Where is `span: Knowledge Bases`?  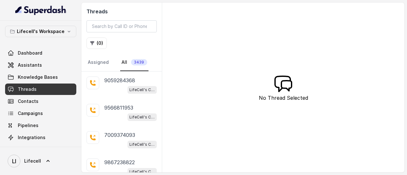
span: Knowledge Bases is located at coordinates (38, 77).